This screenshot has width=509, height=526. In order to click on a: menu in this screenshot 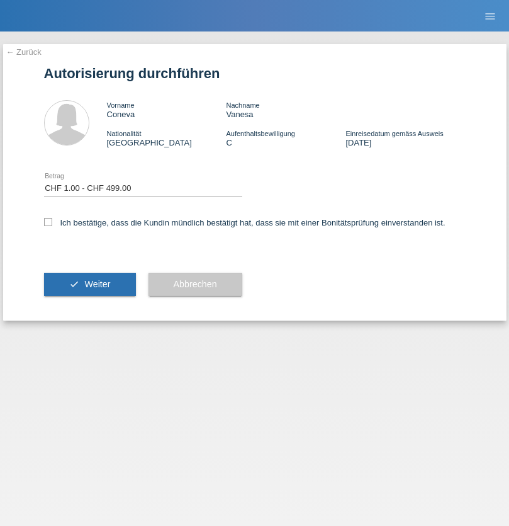, I will do `click(490, 16)`.